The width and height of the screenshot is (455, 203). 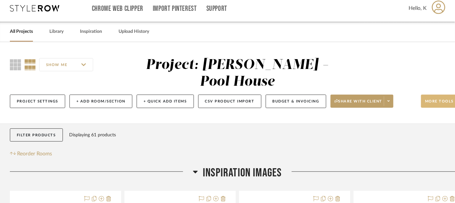 What do you see at coordinates (101, 101) in the screenshot?
I see `button: + Add Room/Section` at bounding box center [101, 101].